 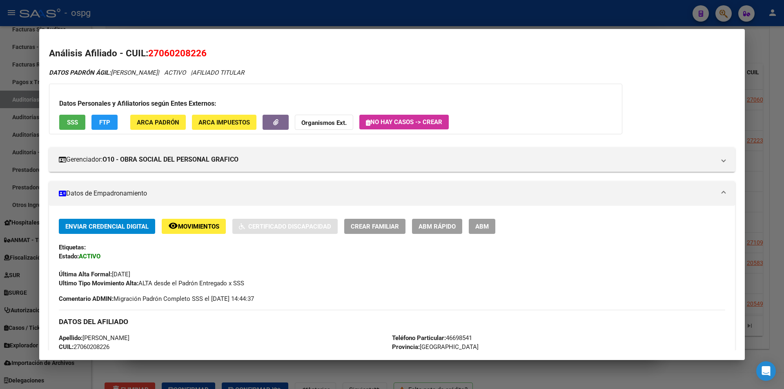 I want to click on button: ABM Rápido, so click(x=437, y=226).